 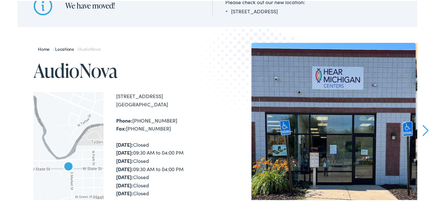 I want to click on strong: Phone:, so click(x=124, y=120).